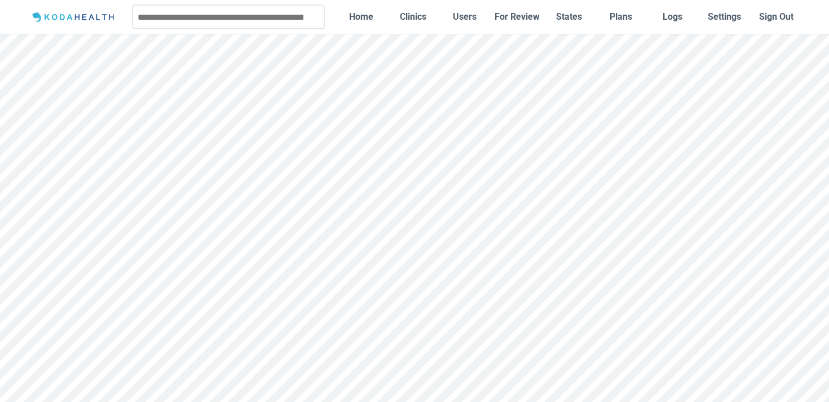 Image resolution: width=829 pixels, height=402 pixels. Describe the element at coordinates (413, 16) in the screenshot. I see `a: Clinics` at that location.